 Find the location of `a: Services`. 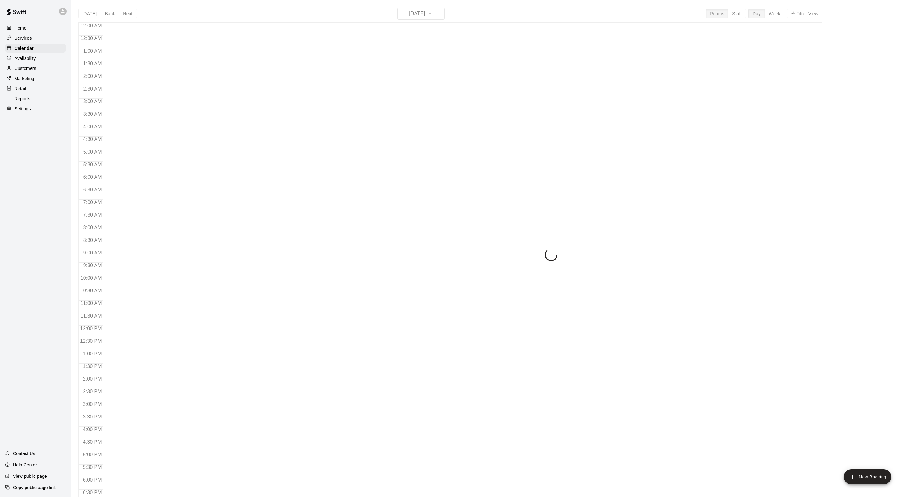

a: Services is located at coordinates (35, 38).